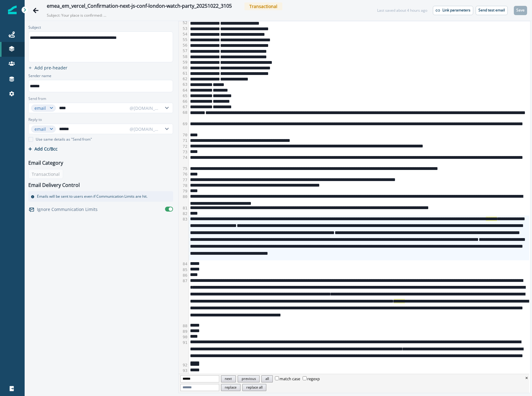  Describe the element at coordinates (183, 331) in the screenshot. I see `div: 89` at that location.